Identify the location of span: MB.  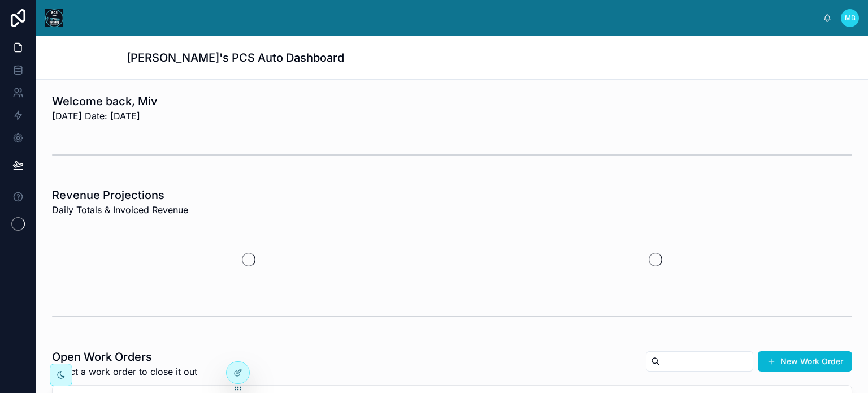
(850, 18).